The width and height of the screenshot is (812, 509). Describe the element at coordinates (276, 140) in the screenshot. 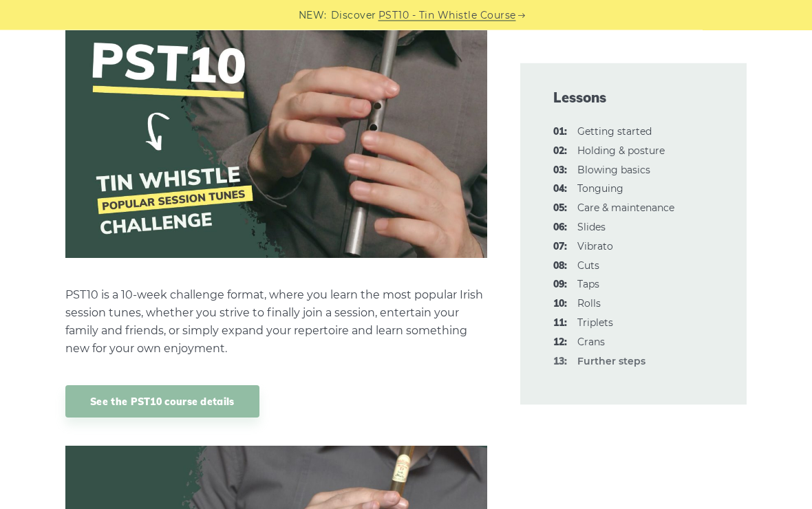

I see `img: tin whistle course PST10` at that location.